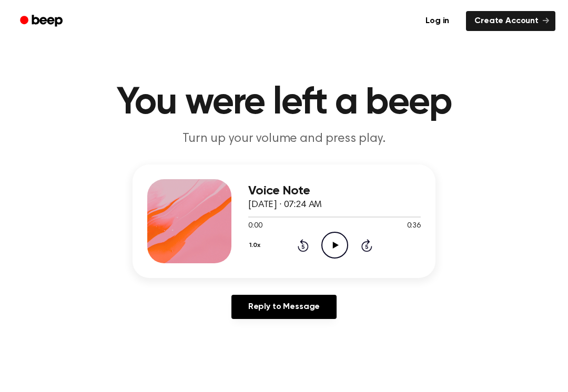  What do you see at coordinates (437, 21) in the screenshot?
I see `a: Log in` at bounding box center [437, 21].